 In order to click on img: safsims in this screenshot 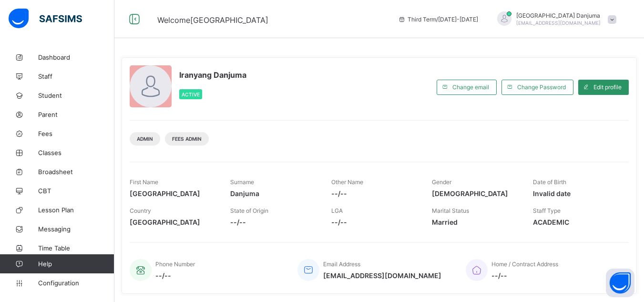, I will do `click(45, 19)`.